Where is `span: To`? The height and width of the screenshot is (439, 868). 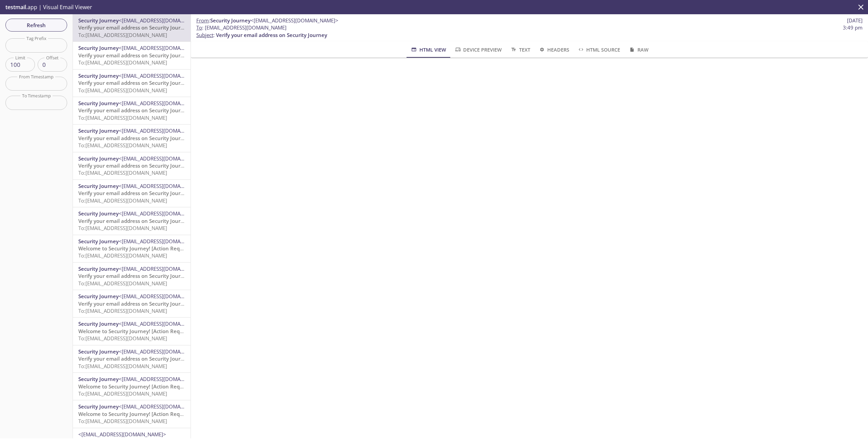 span: To is located at coordinates (199, 28).